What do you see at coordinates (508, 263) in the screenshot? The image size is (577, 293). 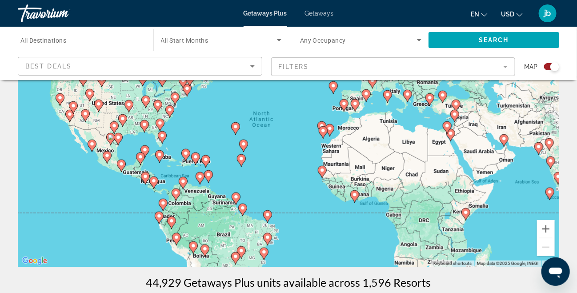 I see `span: Map data ©2025 Google, INEGI` at bounding box center [508, 263].